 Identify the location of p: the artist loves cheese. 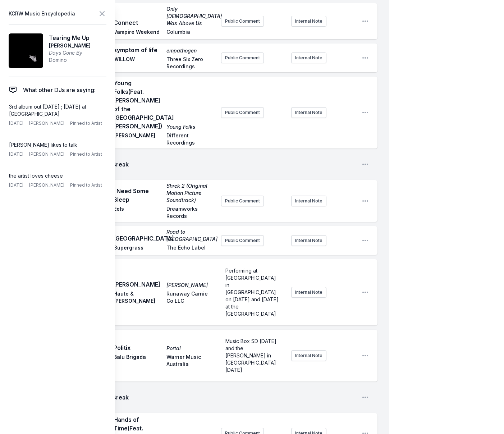
(56, 176).